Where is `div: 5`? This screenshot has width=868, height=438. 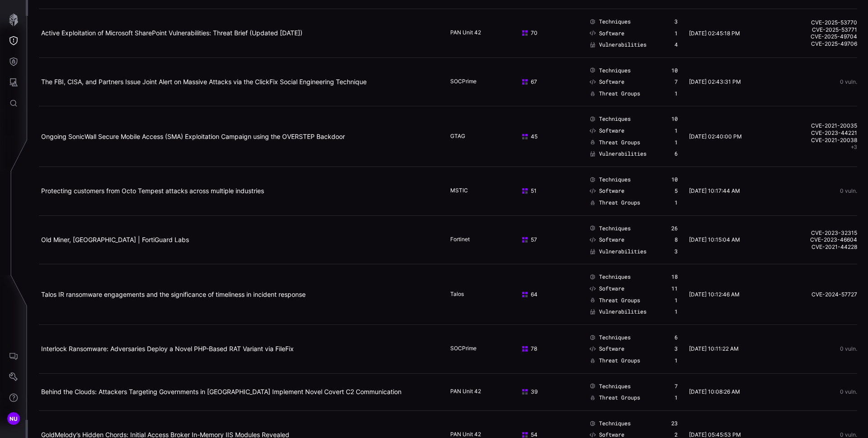 div: 5 is located at coordinates (676, 191).